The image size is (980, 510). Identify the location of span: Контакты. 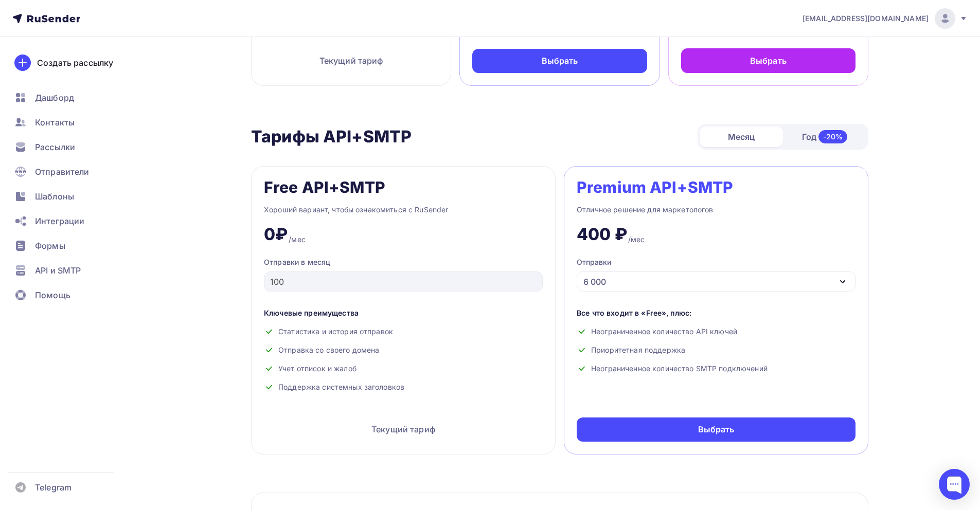
(54, 122).